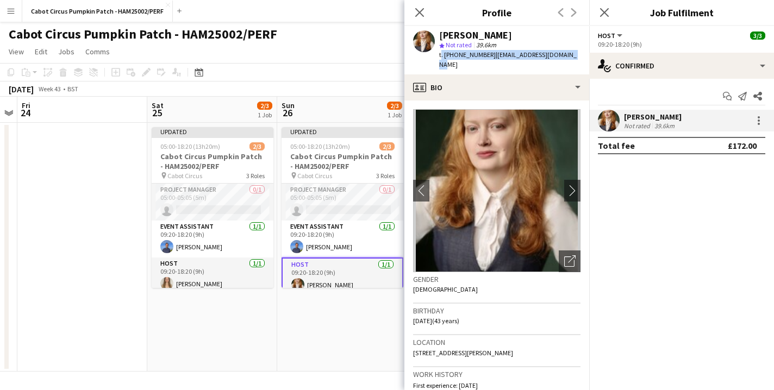  I want to click on button: Host, so click(611, 35).